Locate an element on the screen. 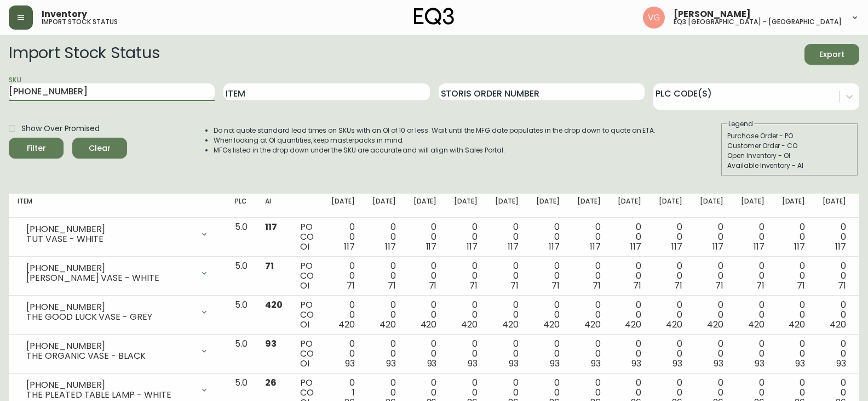 The image size is (868, 401). h5: import stock status is located at coordinates (79, 22).